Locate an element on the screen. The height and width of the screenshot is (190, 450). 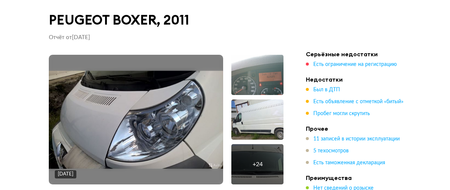
h4: Недостатки is located at coordinates (358, 79).